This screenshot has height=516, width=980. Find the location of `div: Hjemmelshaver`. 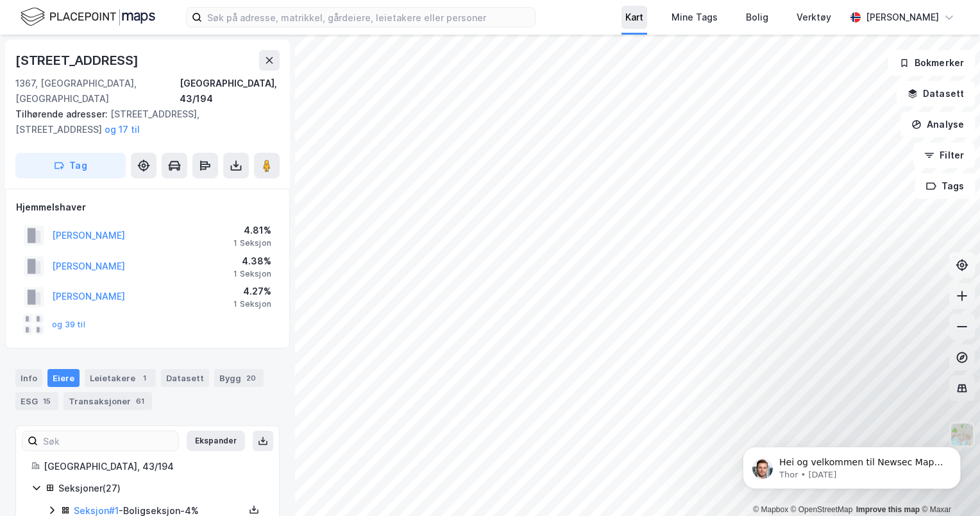

div: Hjemmelshaver is located at coordinates (147, 208).